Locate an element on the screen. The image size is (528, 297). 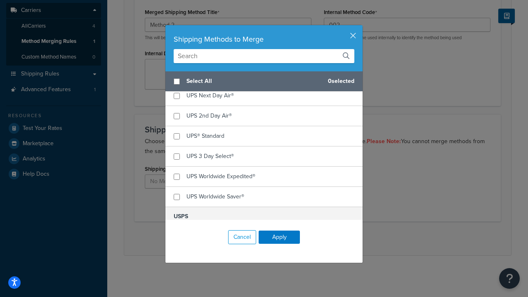
div: 0 selected is located at coordinates (264, 81).